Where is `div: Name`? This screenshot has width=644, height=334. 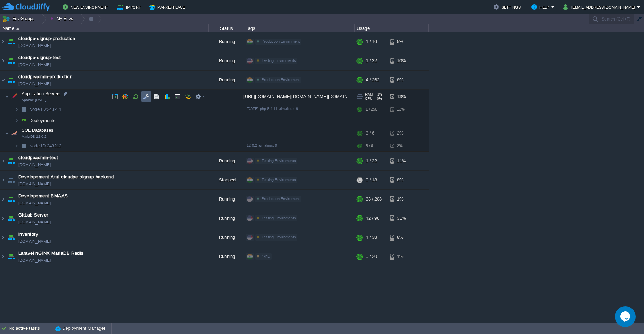
div: Name is located at coordinates (105, 28).